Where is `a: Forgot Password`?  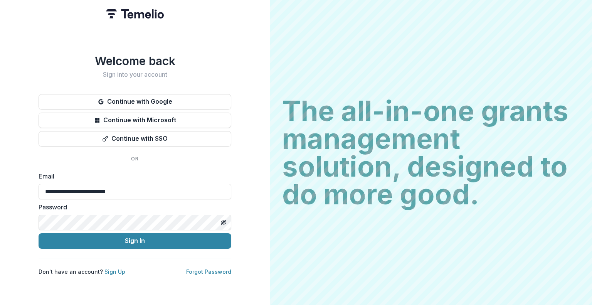 a: Forgot Password is located at coordinates (209, 271).